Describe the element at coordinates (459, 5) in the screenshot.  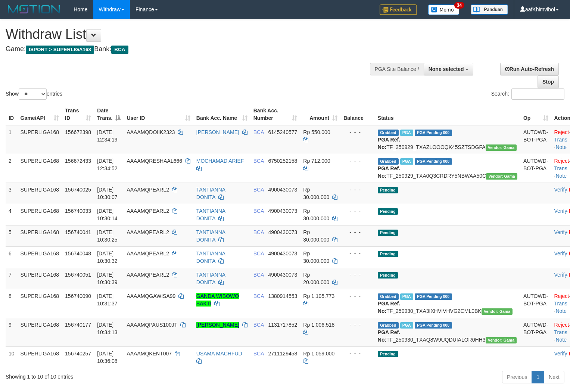
I see `span: 34` at that location.